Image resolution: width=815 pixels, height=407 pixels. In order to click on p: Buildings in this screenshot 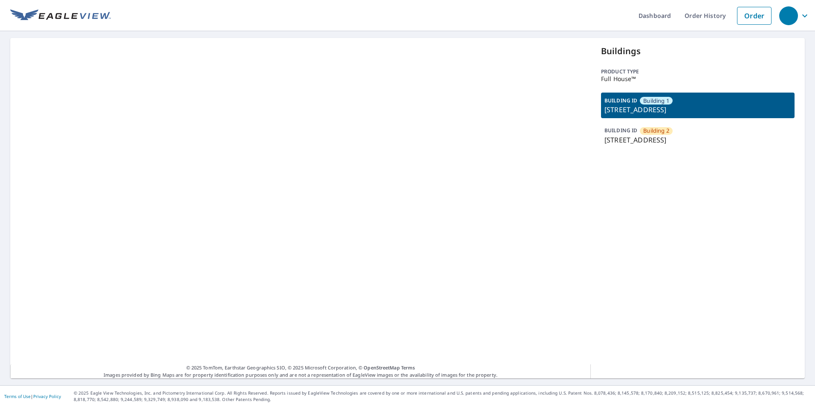, I will do `click(698, 51)`.